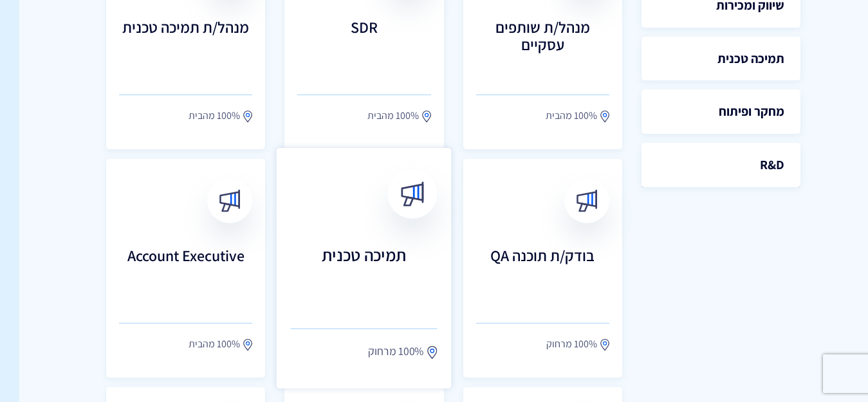 The width and height of the screenshot is (868, 402). What do you see at coordinates (721, 58) in the screenshot?
I see `a: תמיכה טכנית` at bounding box center [721, 58].